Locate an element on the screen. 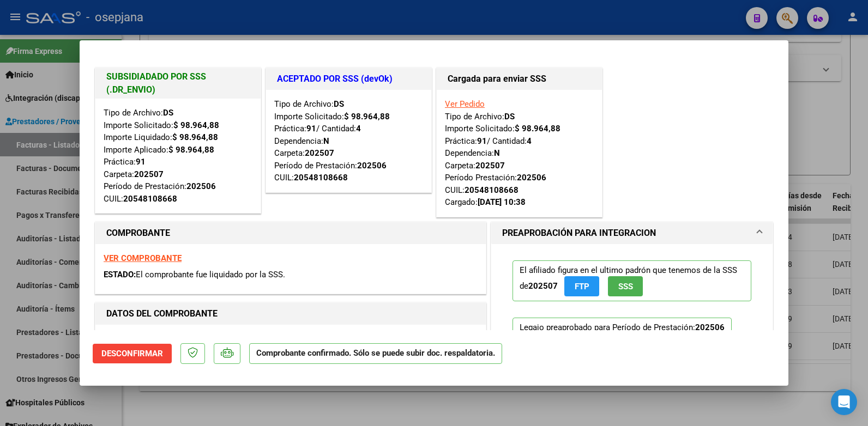 The width and height of the screenshot is (868, 426). button: Desconfirmar is located at coordinates (132, 353).